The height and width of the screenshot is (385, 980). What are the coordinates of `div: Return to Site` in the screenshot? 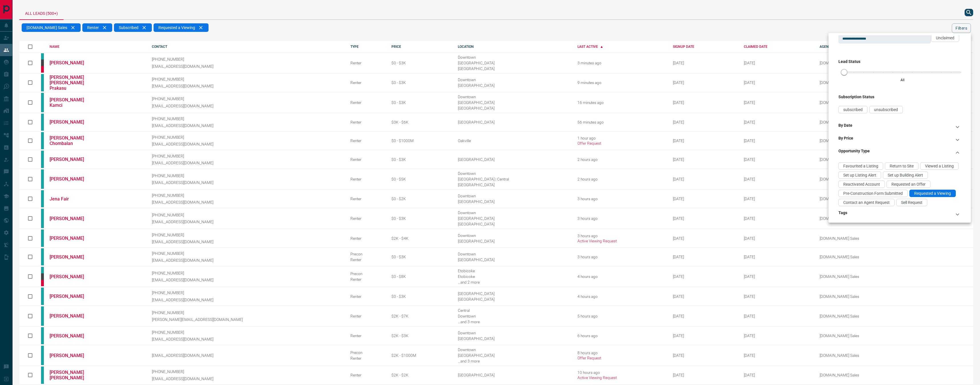 It's located at (902, 166).